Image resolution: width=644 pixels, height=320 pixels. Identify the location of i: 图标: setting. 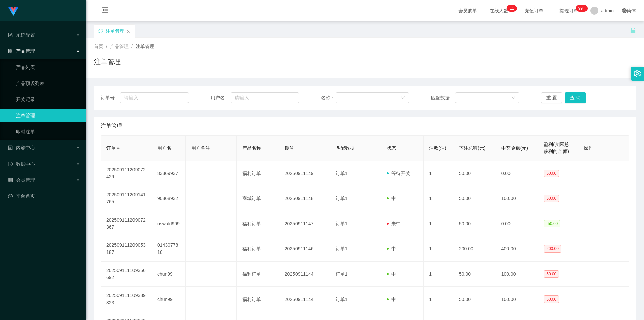
(637, 73).